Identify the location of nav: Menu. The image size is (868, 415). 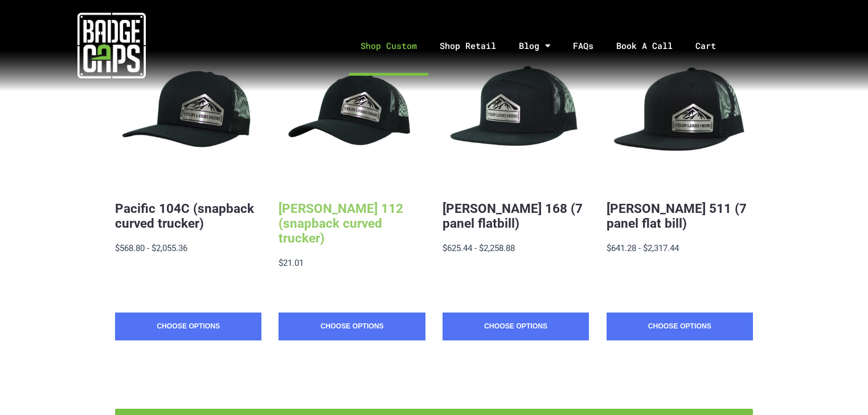
(545, 46).